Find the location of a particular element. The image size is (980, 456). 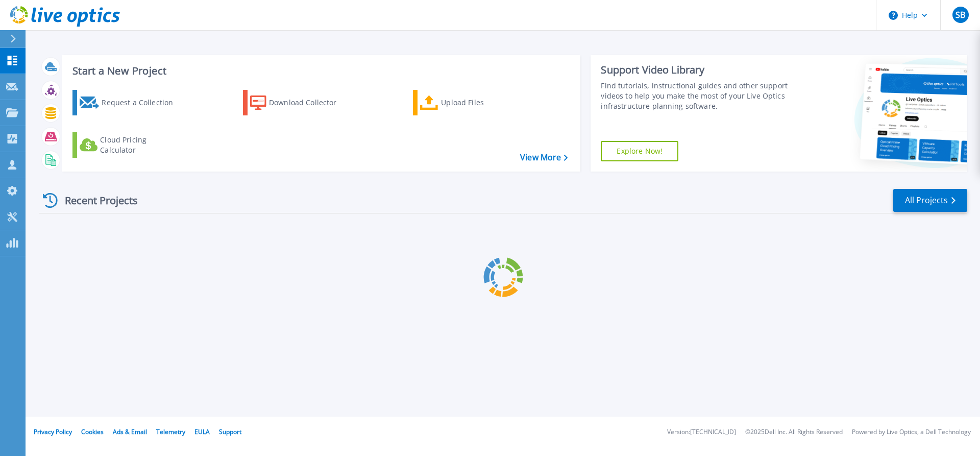

div: Upload Files is located at coordinates (482, 103).